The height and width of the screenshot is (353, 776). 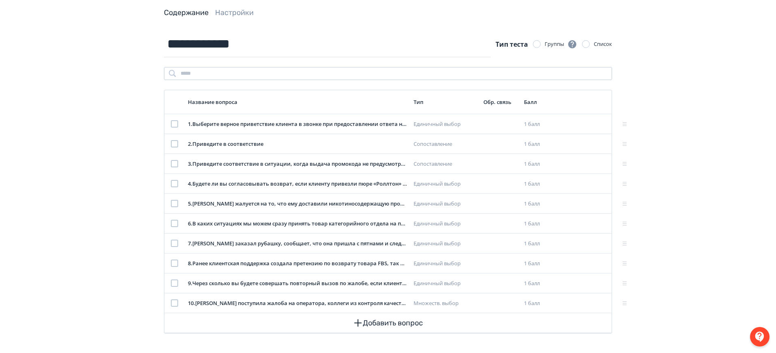 I want to click on div: Название вопроса, so click(x=297, y=102).